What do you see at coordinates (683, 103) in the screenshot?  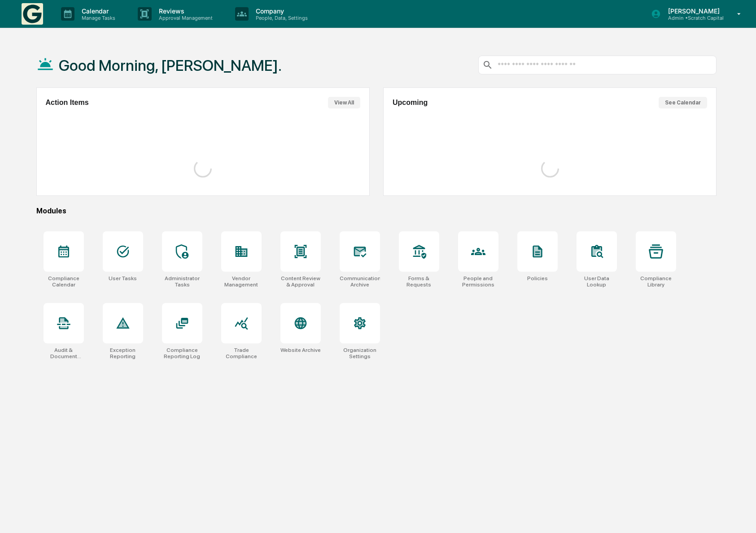 I see `a: See Calendar` at bounding box center [683, 103].